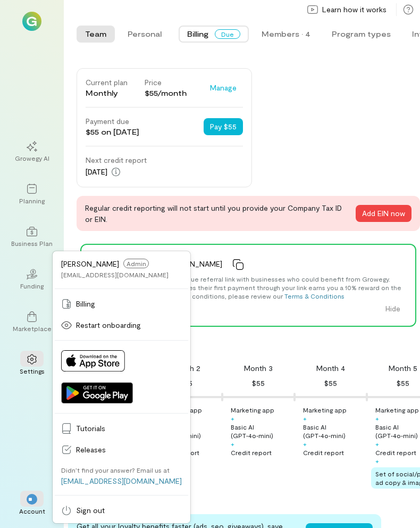 This screenshot has width=420, height=528. Describe the element at coordinates (355, 10) in the screenshot. I see `span: Learn how it works` at that location.